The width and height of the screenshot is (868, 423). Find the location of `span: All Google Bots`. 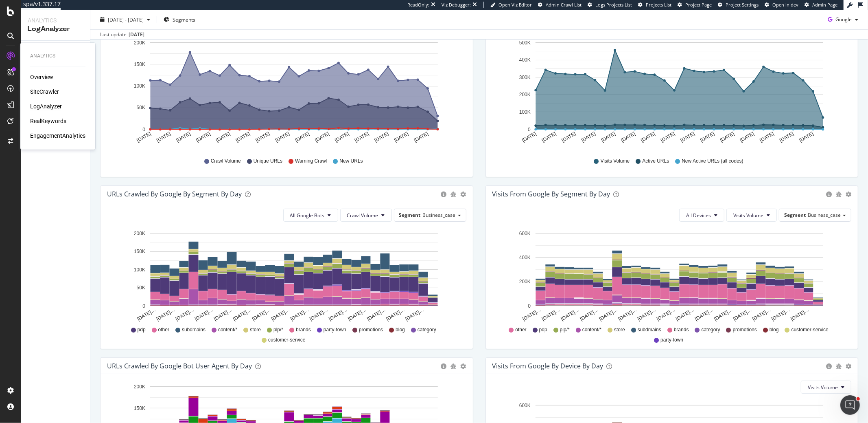

span: All Google Bots is located at coordinates (307, 215).